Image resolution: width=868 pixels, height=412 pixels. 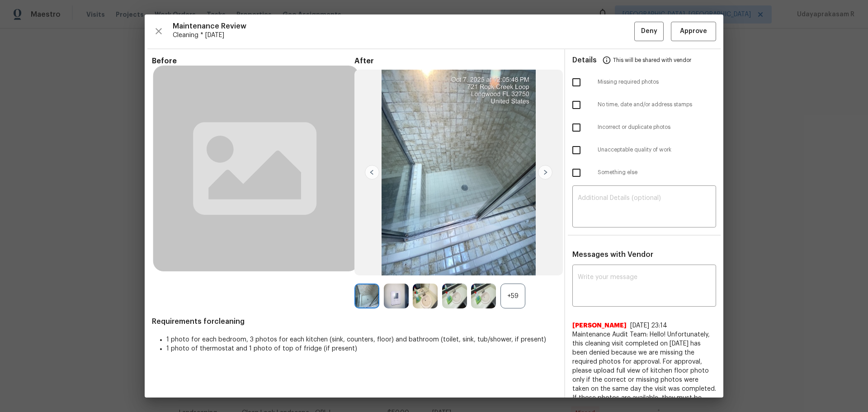 I want to click on span: Unacceptable quality of work, so click(x=657, y=150).